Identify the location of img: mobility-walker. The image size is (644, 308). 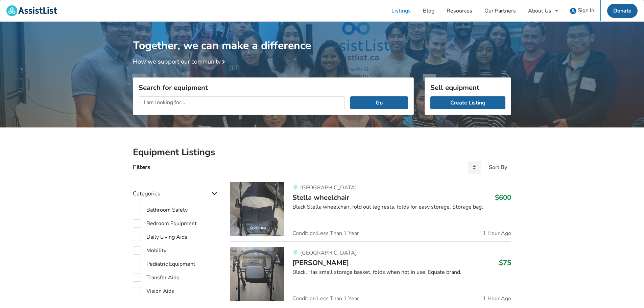
(257, 274).